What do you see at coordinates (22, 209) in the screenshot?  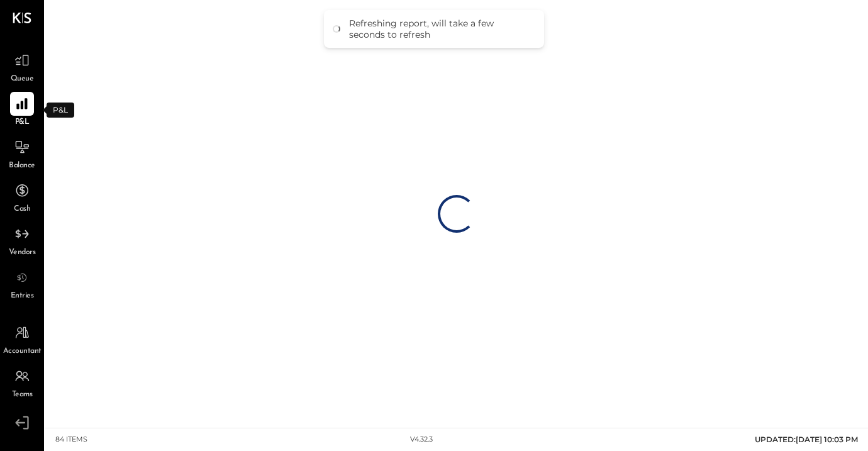 I see `span: Cash` at bounding box center [22, 209].